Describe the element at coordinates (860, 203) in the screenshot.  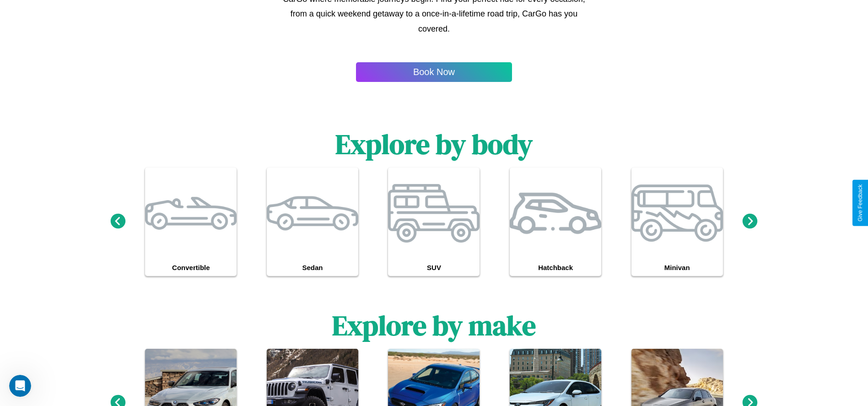
I see `div: Give Feedback` at that location.